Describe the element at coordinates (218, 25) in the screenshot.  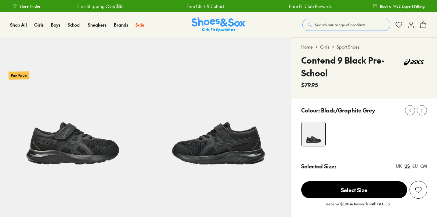
I see `img: SNS_Logo_Responsive.svg` at that location.